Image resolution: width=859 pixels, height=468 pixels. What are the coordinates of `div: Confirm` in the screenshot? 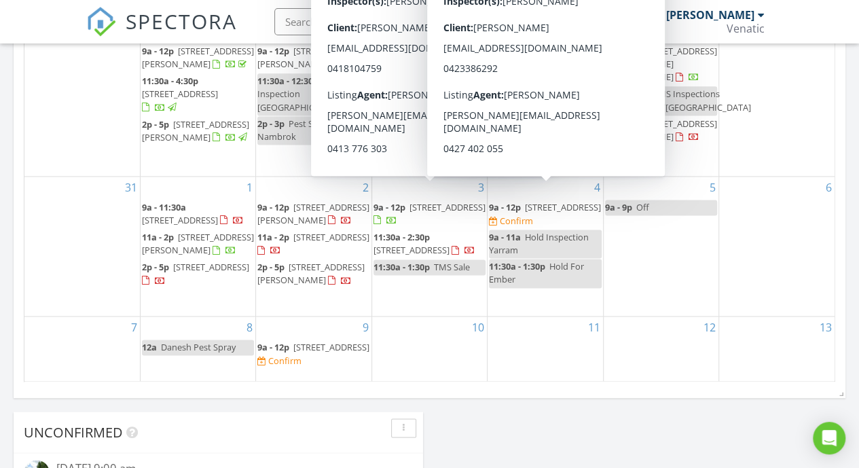 It's located at (516, 221).